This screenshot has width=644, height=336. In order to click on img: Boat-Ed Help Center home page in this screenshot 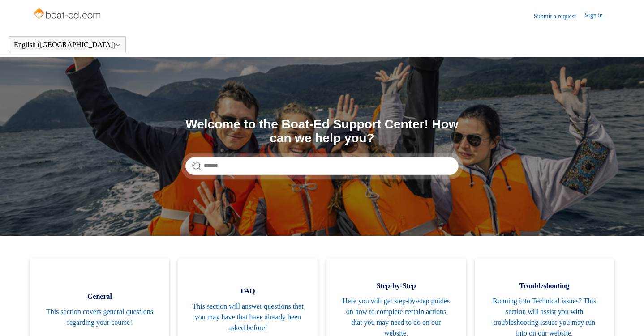, I will do `click(67, 15)`.